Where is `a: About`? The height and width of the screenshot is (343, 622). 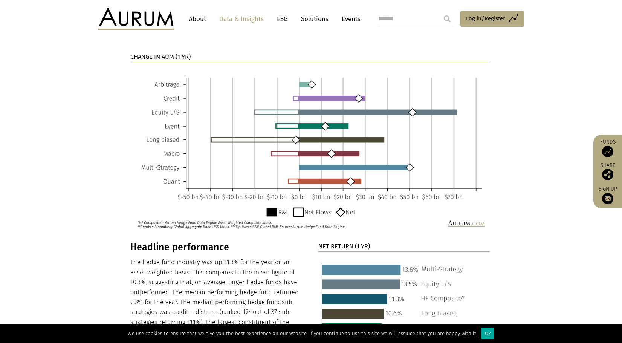 a: About is located at coordinates (197, 19).